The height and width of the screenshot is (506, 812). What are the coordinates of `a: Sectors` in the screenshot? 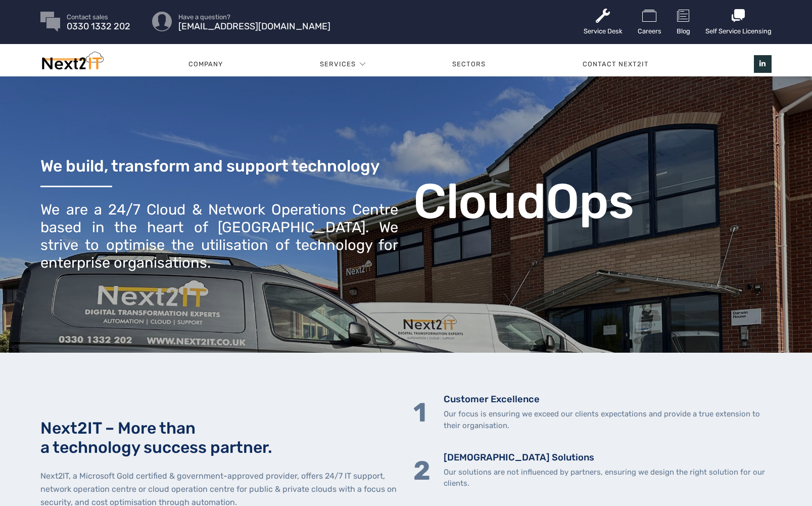 It's located at (469, 64).